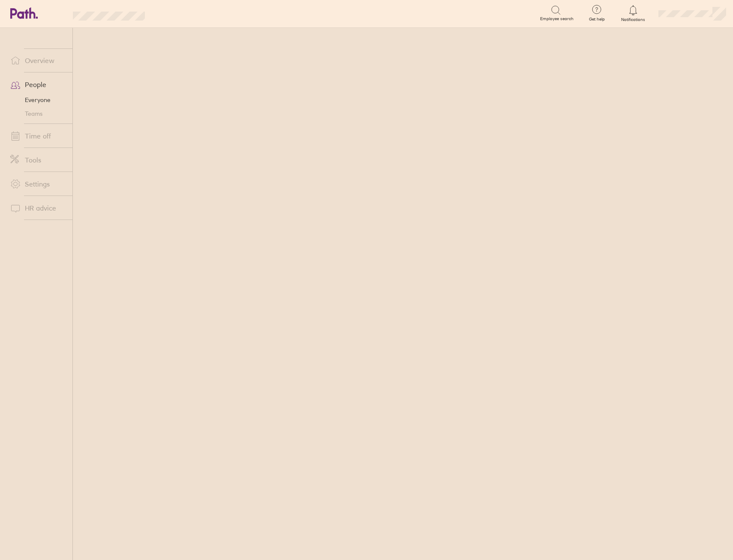  Describe the element at coordinates (38, 60) in the screenshot. I see `a: Overview` at that location.